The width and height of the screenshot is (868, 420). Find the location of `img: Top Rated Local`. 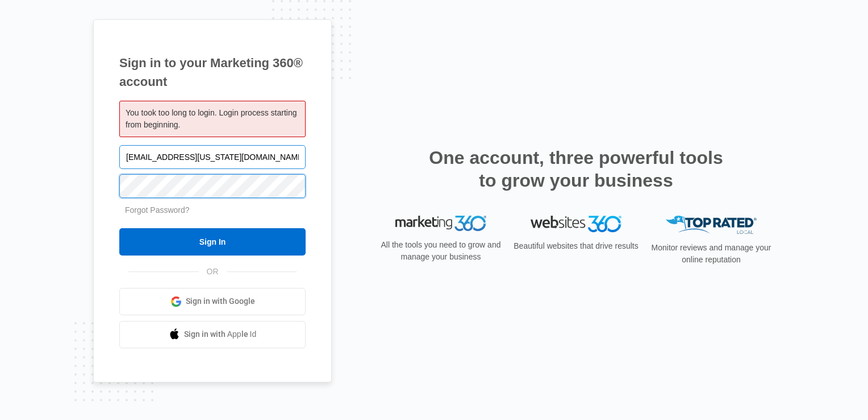

img: Top Rated Local is located at coordinates (711, 224).